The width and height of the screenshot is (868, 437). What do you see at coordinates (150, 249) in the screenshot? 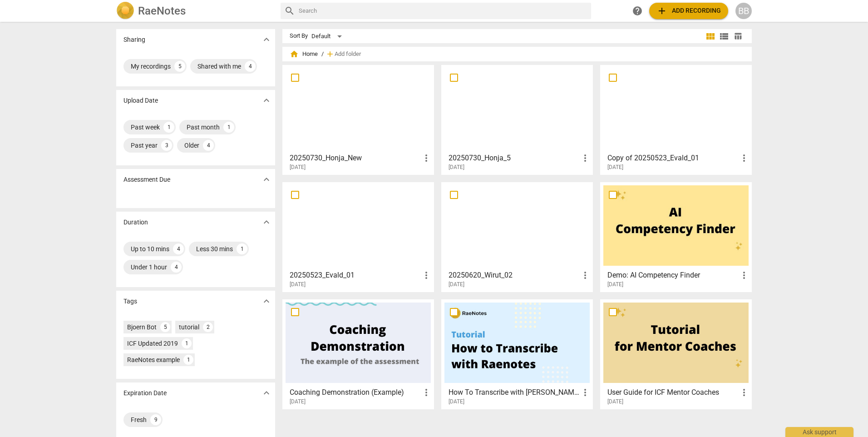
I see `div: Up to 10 mins` at bounding box center [150, 249].